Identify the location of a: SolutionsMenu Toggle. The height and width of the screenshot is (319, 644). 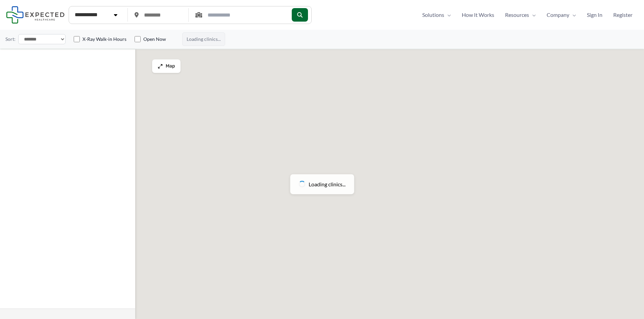
(437, 15).